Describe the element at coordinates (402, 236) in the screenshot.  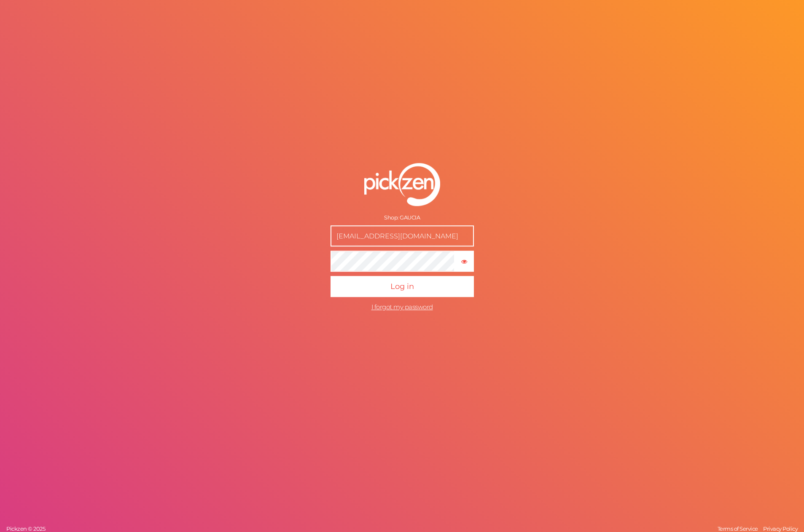
I see `input: E-mail` at that location.